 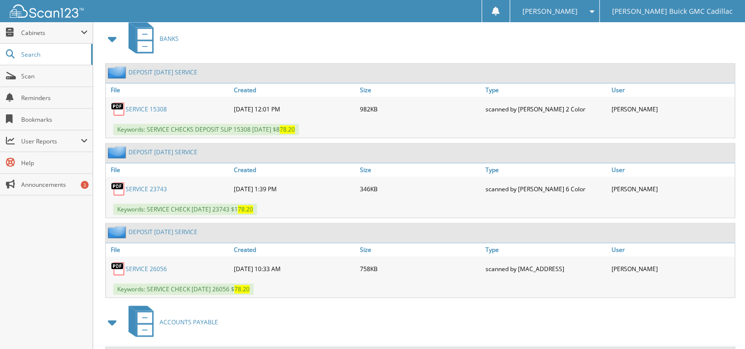 What do you see at coordinates (169, 38) in the screenshot?
I see `span: BANKS` at bounding box center [169, 38].